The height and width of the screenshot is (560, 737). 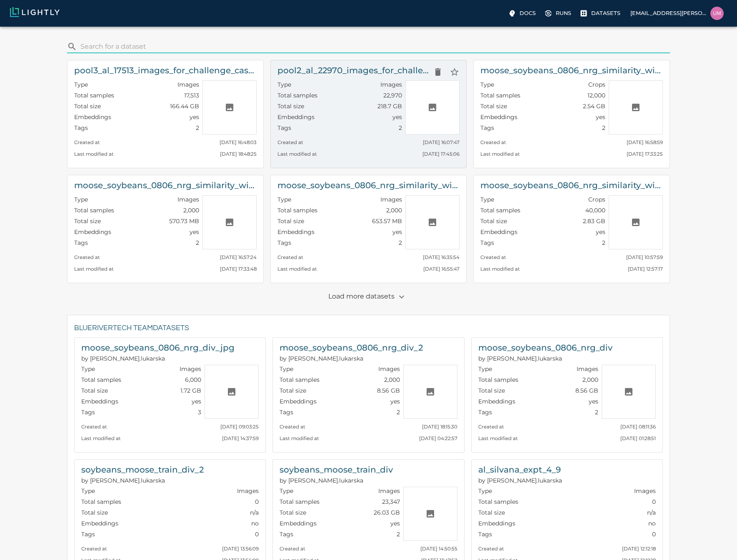 I want to click on a: moose_soybeans_0806_nrg_similarity_with_more_tiling_2000_tile_diversity-crops-tiling-task-1TypeCr..., so click(x=572, y=229).